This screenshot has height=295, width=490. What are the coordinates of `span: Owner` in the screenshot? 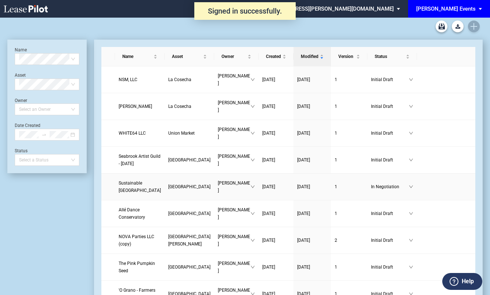 It's located at (234, 57).